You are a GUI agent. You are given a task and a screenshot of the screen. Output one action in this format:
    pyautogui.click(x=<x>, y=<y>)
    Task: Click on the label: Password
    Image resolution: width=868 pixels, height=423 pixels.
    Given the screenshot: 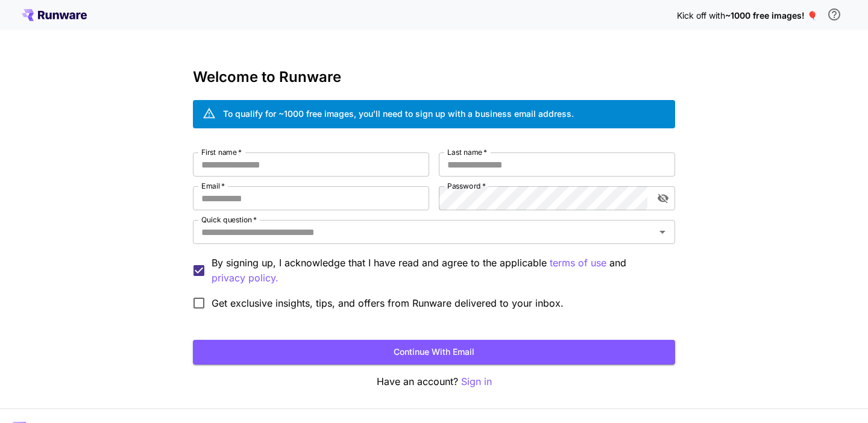 What is the action you would take?
    pyautogui.click(x=466, y=186)
    